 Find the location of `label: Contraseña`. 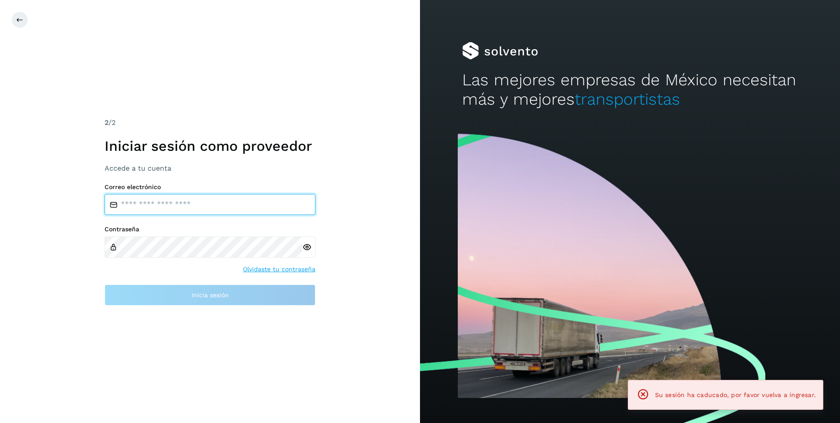

label: Contraseña is located at coordinates (210, 229).